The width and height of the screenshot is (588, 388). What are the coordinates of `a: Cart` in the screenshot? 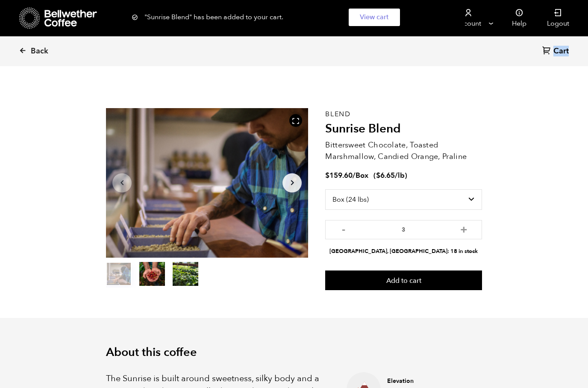 It's located at (556, 51).